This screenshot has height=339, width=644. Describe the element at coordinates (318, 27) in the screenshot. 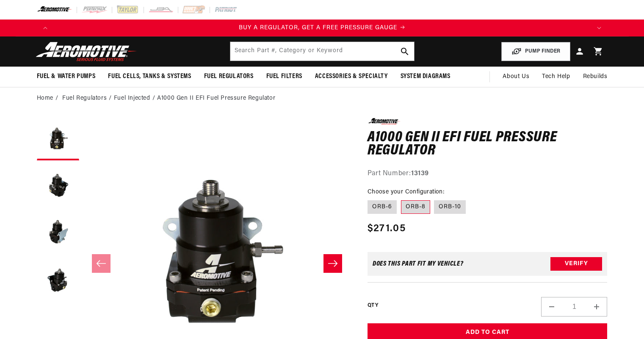

I see `span: BUY A REGULATOR, GET A FREE PRESSURE GAUGE` at that location.